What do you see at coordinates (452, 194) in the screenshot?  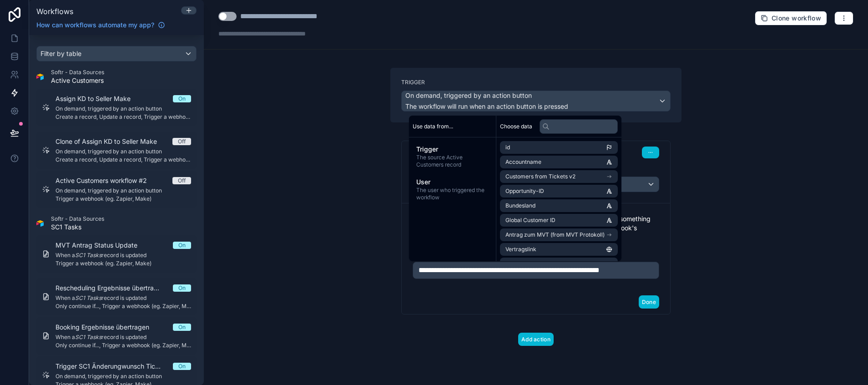 I see `span: The user who triggered the workflow` at bounding box center [452, 194].